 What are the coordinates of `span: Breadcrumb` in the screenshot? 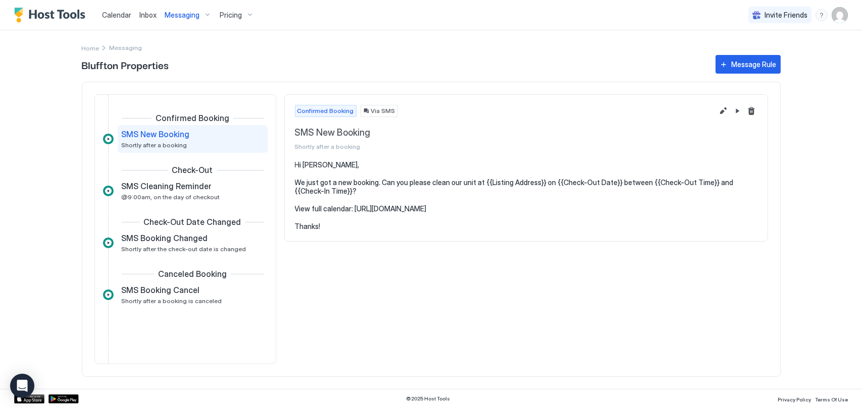 It's located at (126, 47).